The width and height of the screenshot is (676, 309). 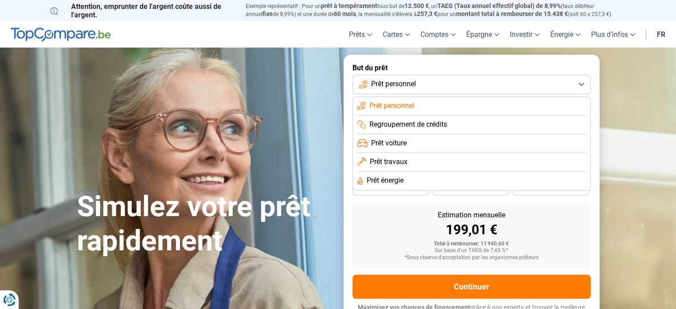 I want to click on span: Prêt travaux, so click(x=389, y=162).